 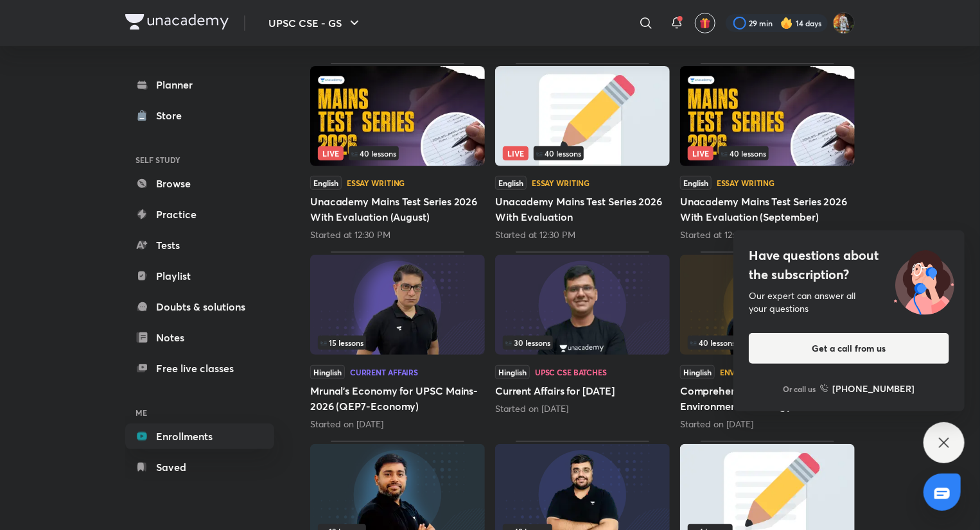 I want to click on img: Company Logo, so click(x=177, y=22).